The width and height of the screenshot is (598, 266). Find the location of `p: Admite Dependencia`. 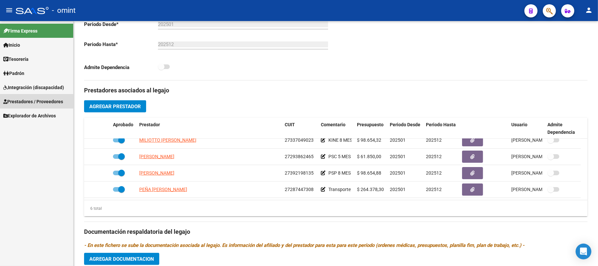

p: Admite Dependencia is located at coordinates (121, 67).